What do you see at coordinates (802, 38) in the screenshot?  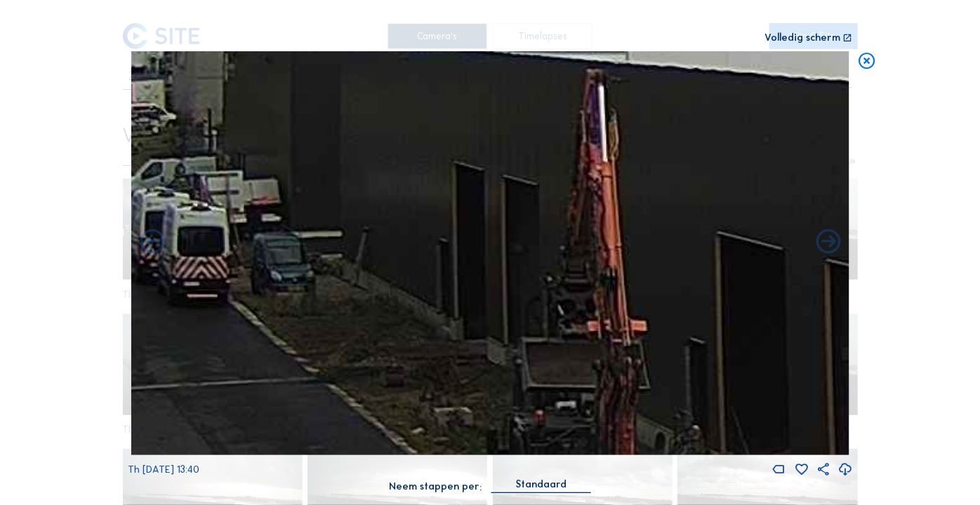 I see `div: Volledig scherm` at bounding box center [802, 38].